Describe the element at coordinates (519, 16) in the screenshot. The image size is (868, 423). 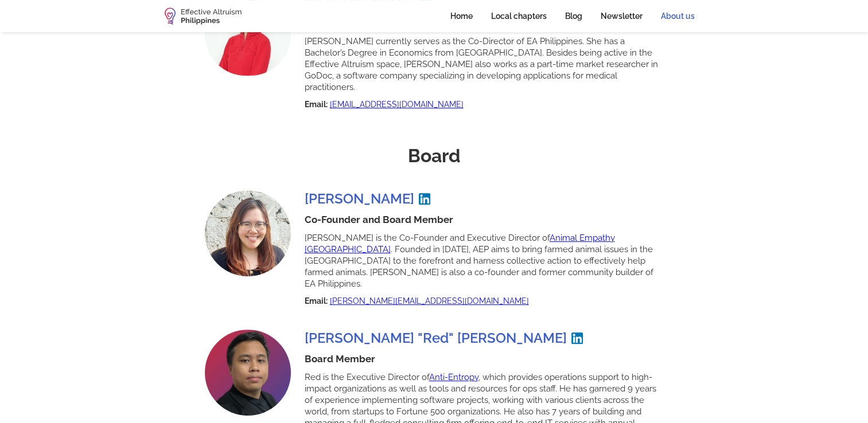
I see `a: Local chapters` at that location.